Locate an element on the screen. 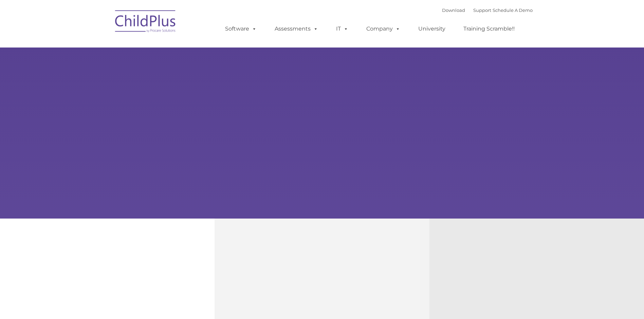  a: Training Scramble!! is located at coordinates (488, 29).